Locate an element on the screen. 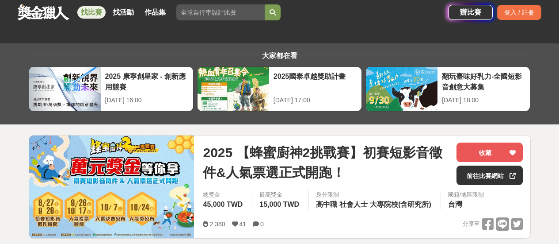 The width and height of the screenshot is (559, 244). div: 2025國泰卓越獎助計畫 is located at coordinates (315, 81).